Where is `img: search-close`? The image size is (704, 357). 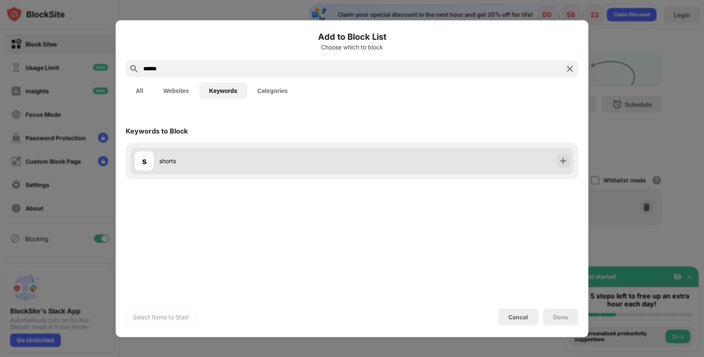
img: search-close is located at coordinates (570, 69).